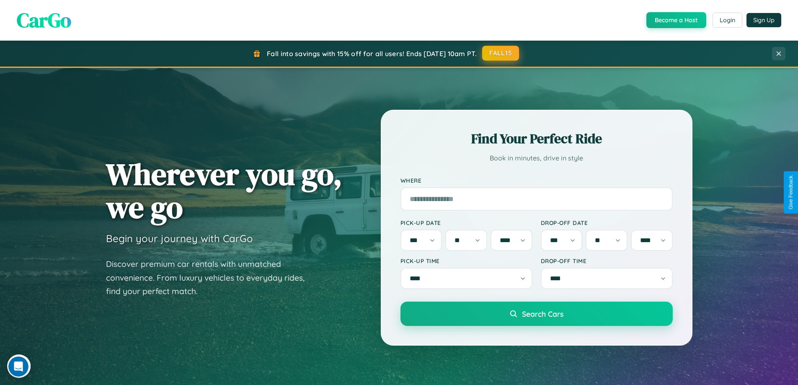  What do you see at coordinates (179, 238) in the screenshot?
I see `h3: Begin your journey with CarGo` at bounding box center [179, 238].